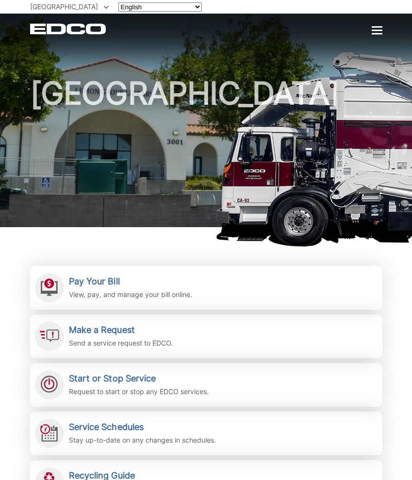 This screenshot has width=412, height=480. I want to click on h2: Service Schedules, so click(142, 427).